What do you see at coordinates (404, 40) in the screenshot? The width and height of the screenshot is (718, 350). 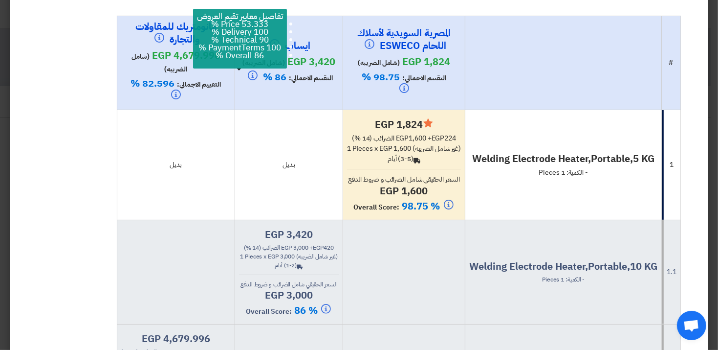 I see `h4: المصرية السويدية لأسلاك اللحام ESWECO` at bounding box center [404, 40].